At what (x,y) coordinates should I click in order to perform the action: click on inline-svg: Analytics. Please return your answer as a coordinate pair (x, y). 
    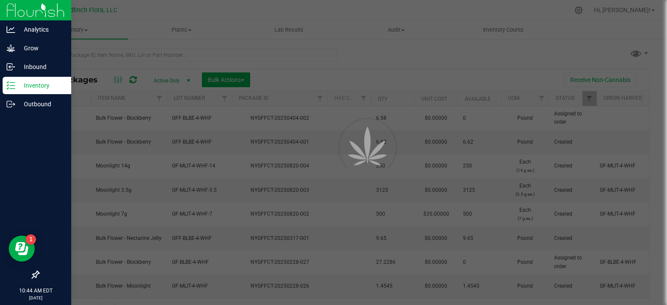
    Looking at the image, I should click on (11, 30).